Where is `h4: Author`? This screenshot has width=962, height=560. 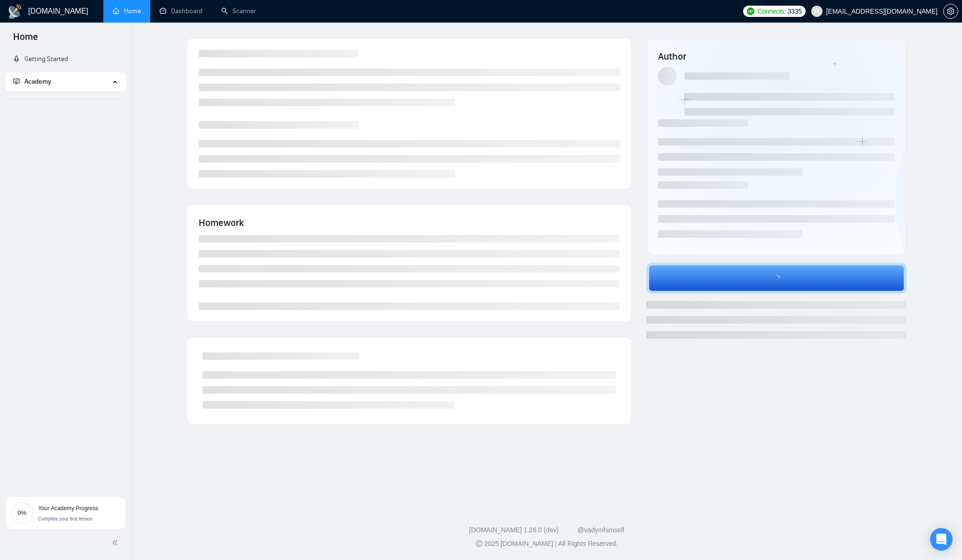
h4: Author is located at coordinates (777, 57).